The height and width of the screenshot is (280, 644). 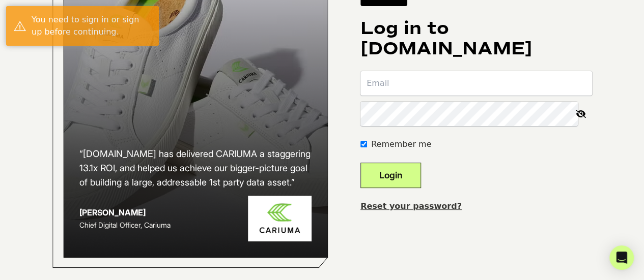 What do you see at coordinates (401, 145) in the screenshot?
I see `label: Remember me` at bounding box center [401, 145].